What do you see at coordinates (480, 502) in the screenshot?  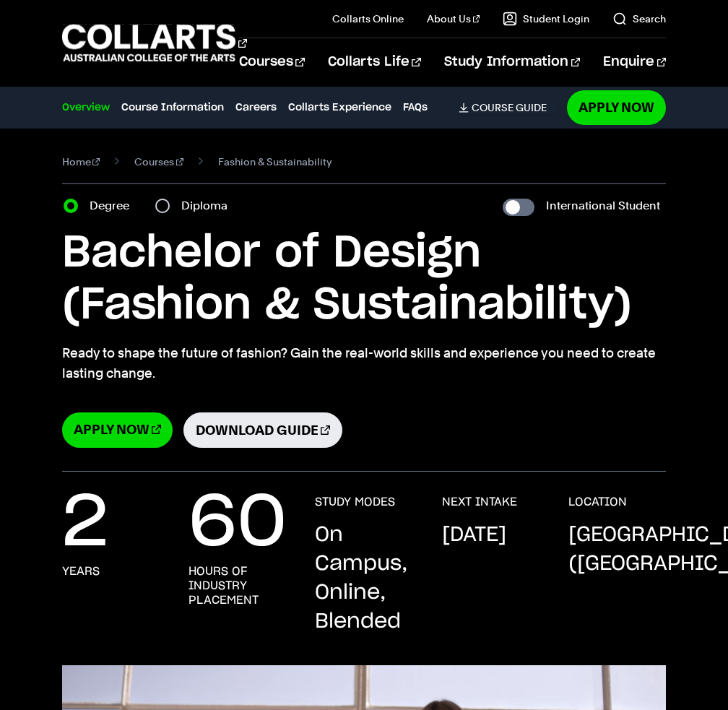 I see `h3: NEXT INTAKE` at bounding box center [480, 502].